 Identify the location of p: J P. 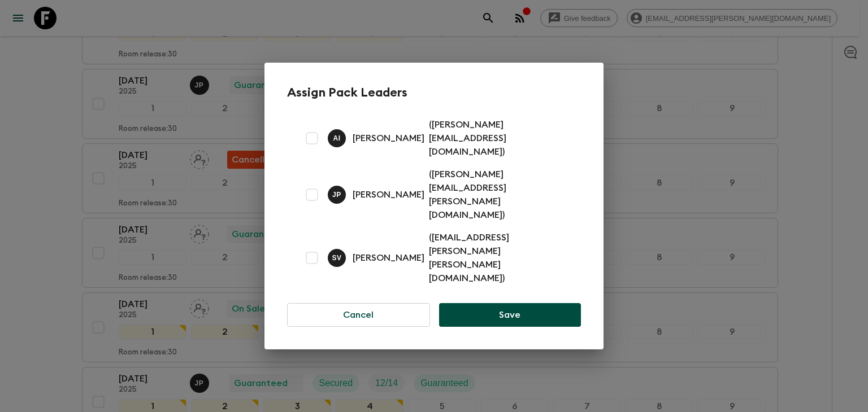
(336, 194).